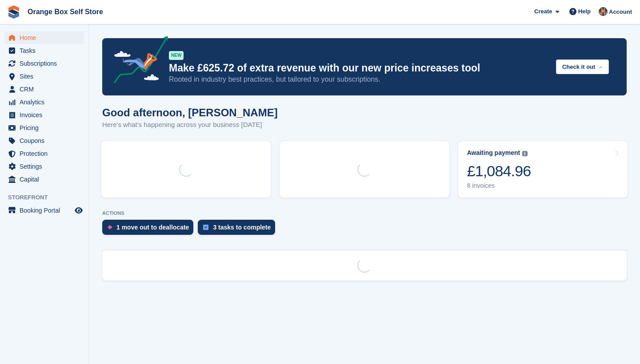 The height and width of the screenshot is (364, 640). What do you see at coordinates (499, 186) in the screenshot?
I see `div: 8 invoices` at bounding box center [499, 186].